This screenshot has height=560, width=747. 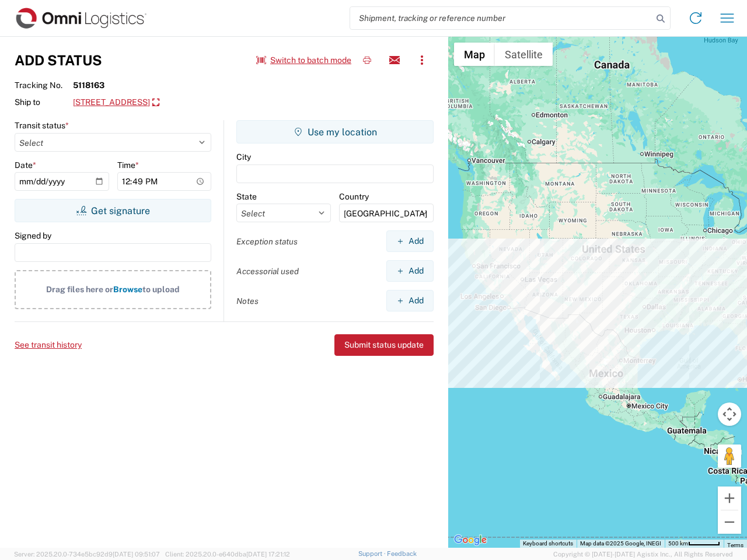 What do you see at coordinates (384, 345) in the screenshot?
I see `button: Submit status update` at bounding box center [384, 345].